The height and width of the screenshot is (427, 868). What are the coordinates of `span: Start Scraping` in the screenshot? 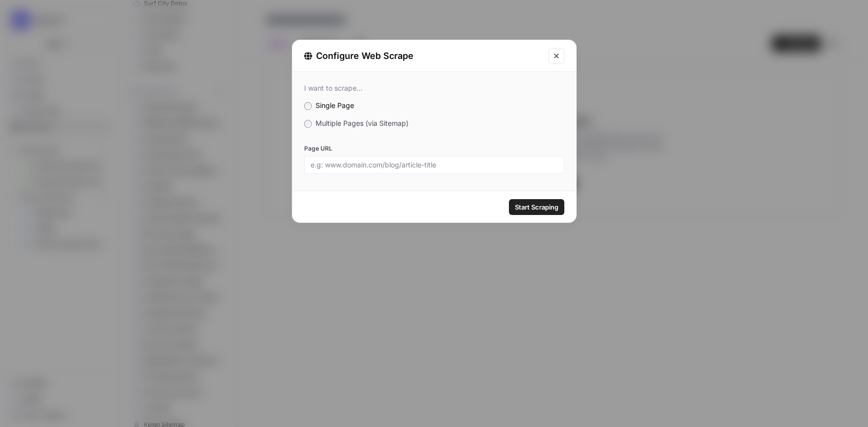 It's located at (536, 207).